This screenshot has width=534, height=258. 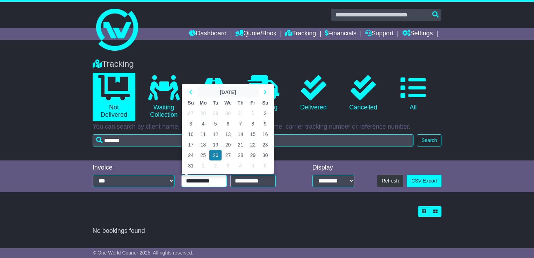 I want to click on a: All, so click(x=413, y=93).